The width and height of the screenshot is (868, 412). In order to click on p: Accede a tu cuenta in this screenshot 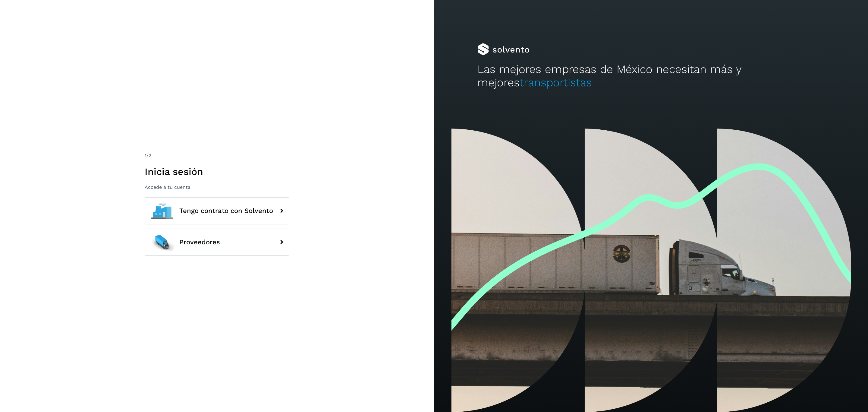, I will do `click(217, 187)`.